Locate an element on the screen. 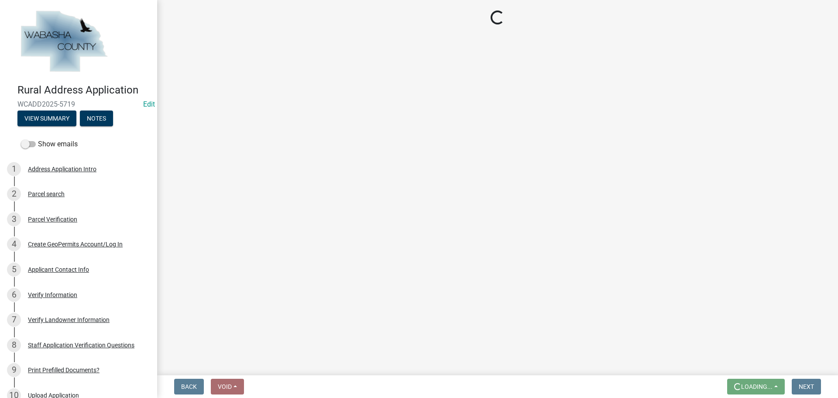 Image resolution: width=838 pixels, height=398 pixels. img: Wabasha County, Minnesota is located at coordinates (64, 42).